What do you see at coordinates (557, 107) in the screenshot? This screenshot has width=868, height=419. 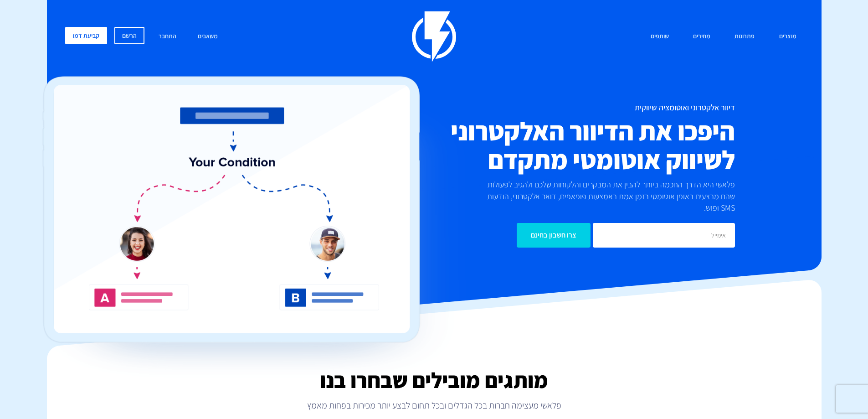 I see `h1: דיוור אלקטרוני ואוטומציה שיווקית` at bounding box center [557, 107].